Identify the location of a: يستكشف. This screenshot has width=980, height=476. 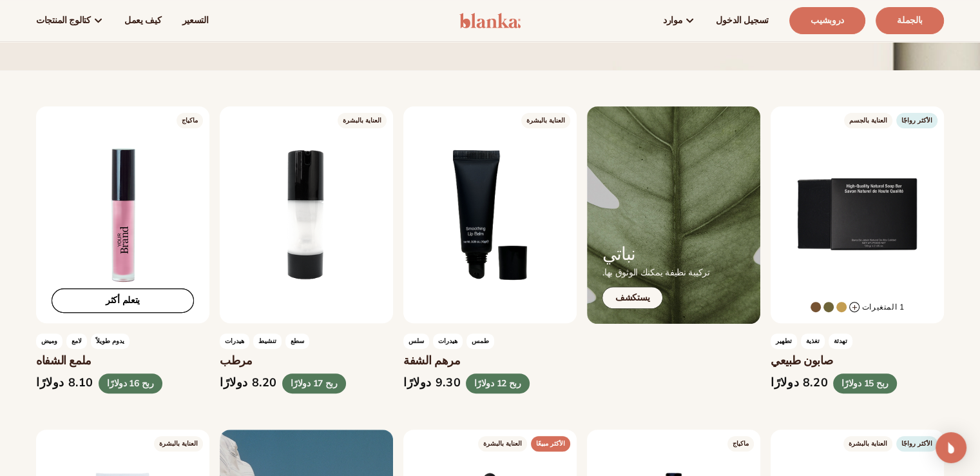
(632, 298).